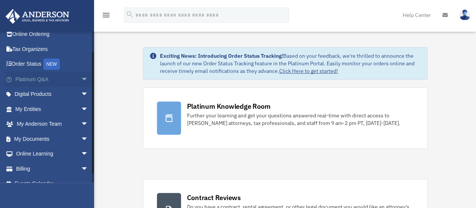 This screenshot has width=476, height=208. Describe the element at coordinates (106, 15) in the screenshot. I see `i: menu` at that location.